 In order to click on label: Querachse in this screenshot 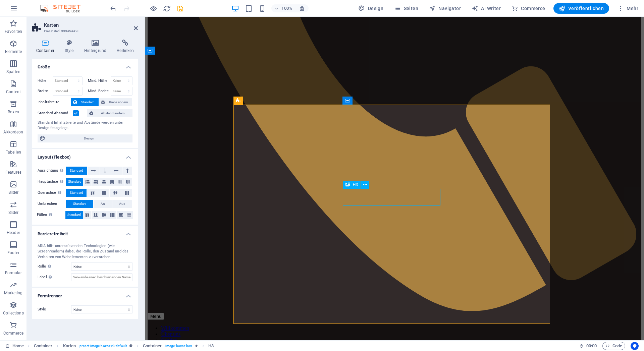, I will do `click(52, 193)`.